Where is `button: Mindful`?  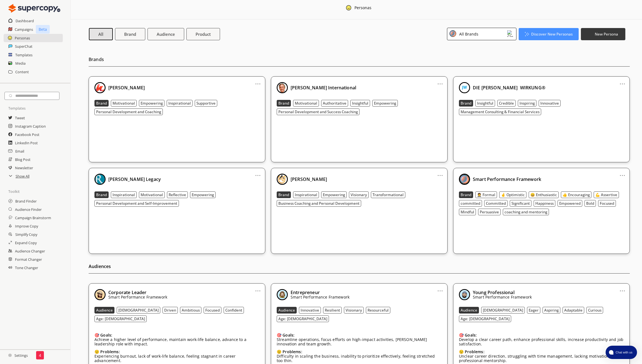
button: Mindful is located at coordinates (467, 212).